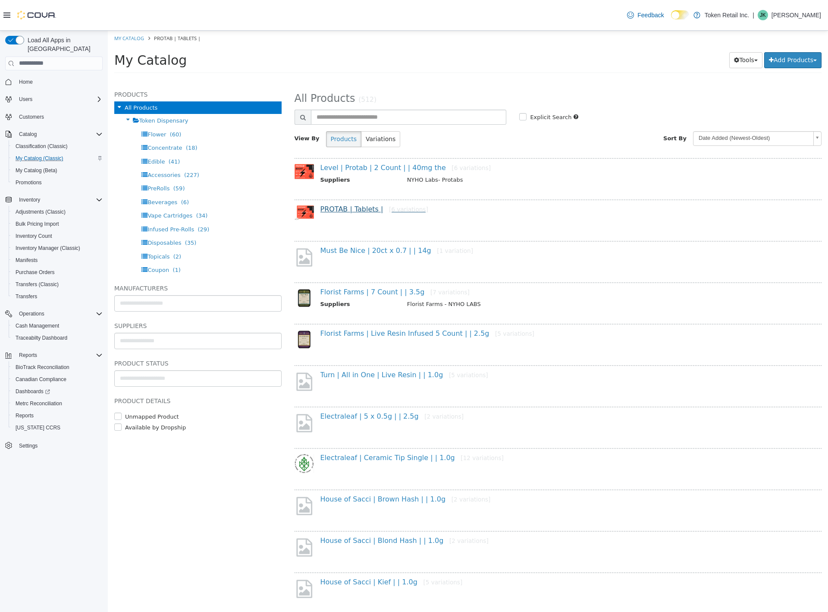  I want to click on span: Flower, so click(49, 104).